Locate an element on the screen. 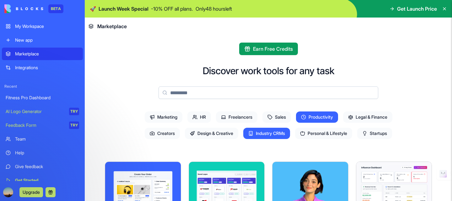 This screenshot has height=201, width=452. div: Help is located at coordinates (47, 153).